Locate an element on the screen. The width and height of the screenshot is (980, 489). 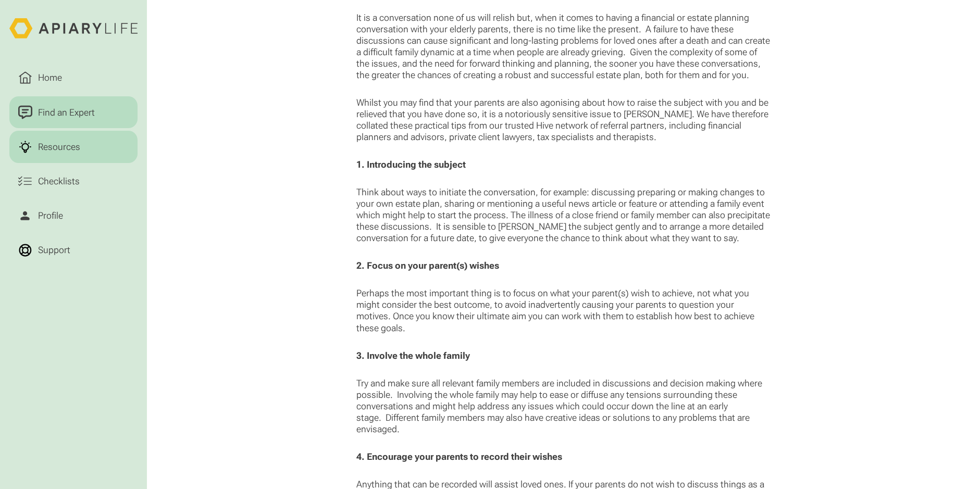
div: Find an Expert is located at coordinates (66, 112).